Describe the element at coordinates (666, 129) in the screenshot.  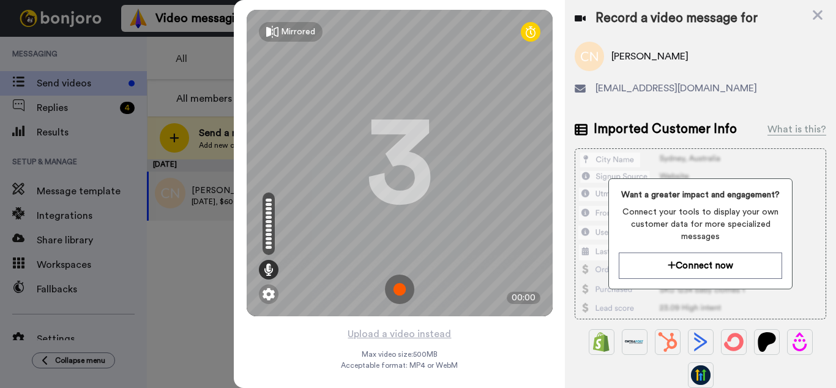
I see `span: Imported Customer Info` at that location.